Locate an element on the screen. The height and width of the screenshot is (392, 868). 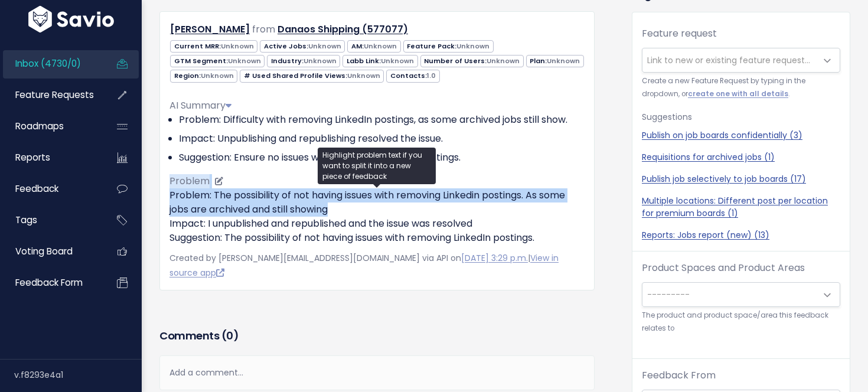
span: Labb Link: is located at coordinates (380, 61).